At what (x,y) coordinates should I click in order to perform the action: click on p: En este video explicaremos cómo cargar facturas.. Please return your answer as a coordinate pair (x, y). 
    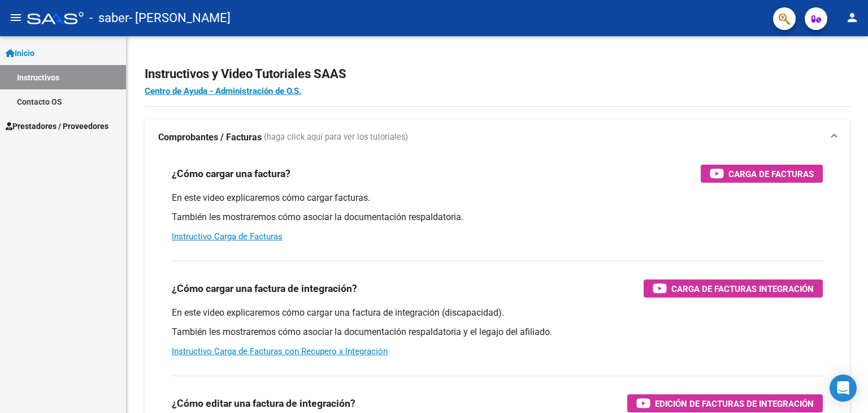
    Looking at the image, I should click on (498, 198).